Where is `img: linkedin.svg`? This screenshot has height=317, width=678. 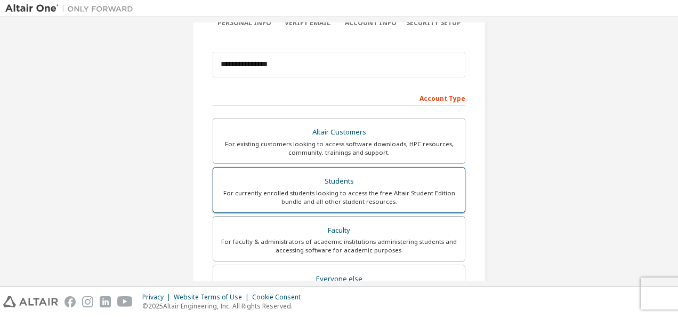
img: linkedin.svg is located at coordinates (105, 301).